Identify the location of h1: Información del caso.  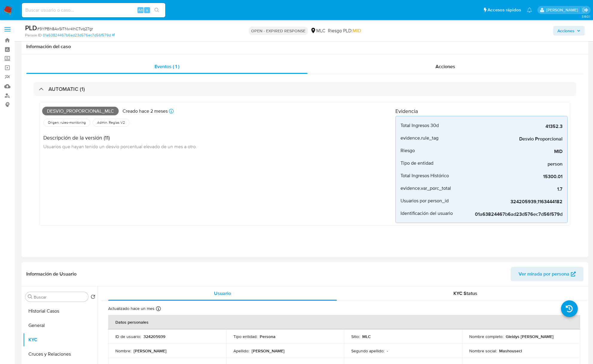
(305, 47).